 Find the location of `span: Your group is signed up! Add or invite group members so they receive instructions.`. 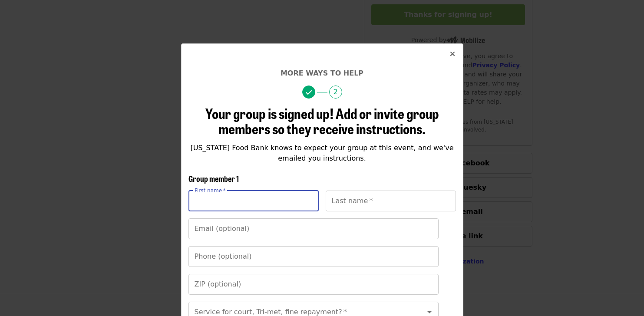

span: Your group is signed up! Add or invite group members so they receive instructions. is located at coordinates (322, 121).